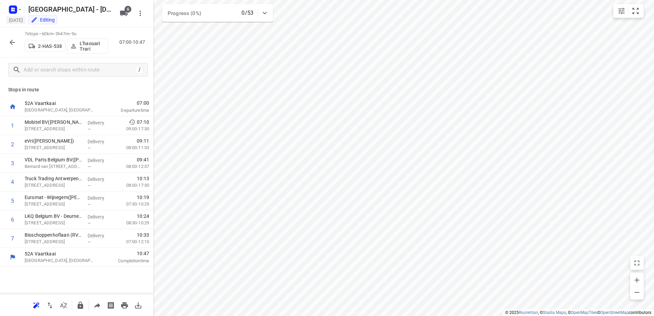  What do you see at coordinates (140, 13) in the screenshot?
I see `button: More` at bounding box center [140, 13].